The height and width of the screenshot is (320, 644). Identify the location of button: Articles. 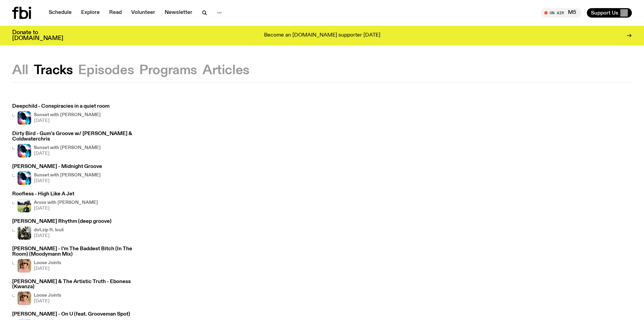
(226, 70).